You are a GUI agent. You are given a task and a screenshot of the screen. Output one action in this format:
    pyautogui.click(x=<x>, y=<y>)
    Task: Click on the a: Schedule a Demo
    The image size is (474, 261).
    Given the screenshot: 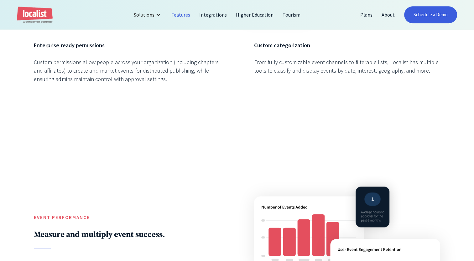 What is the action you would take?
    pyautogui.click(x=430, y=15)
    